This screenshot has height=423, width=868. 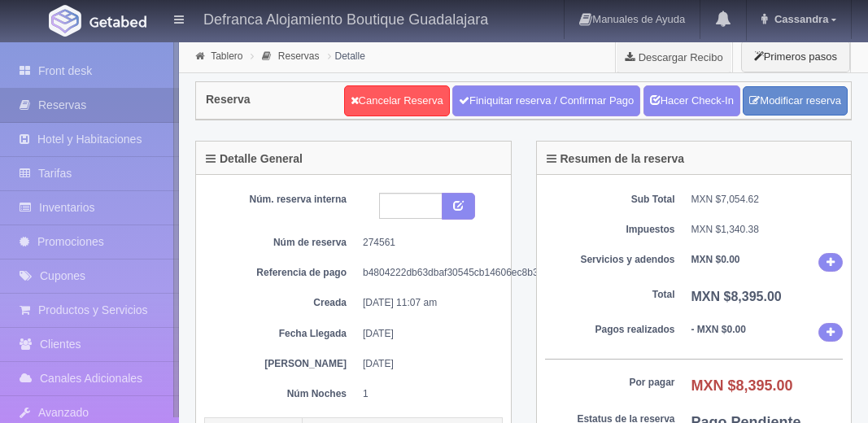 I want to click on dt: Núm Noches, so click(x=281, y=394).